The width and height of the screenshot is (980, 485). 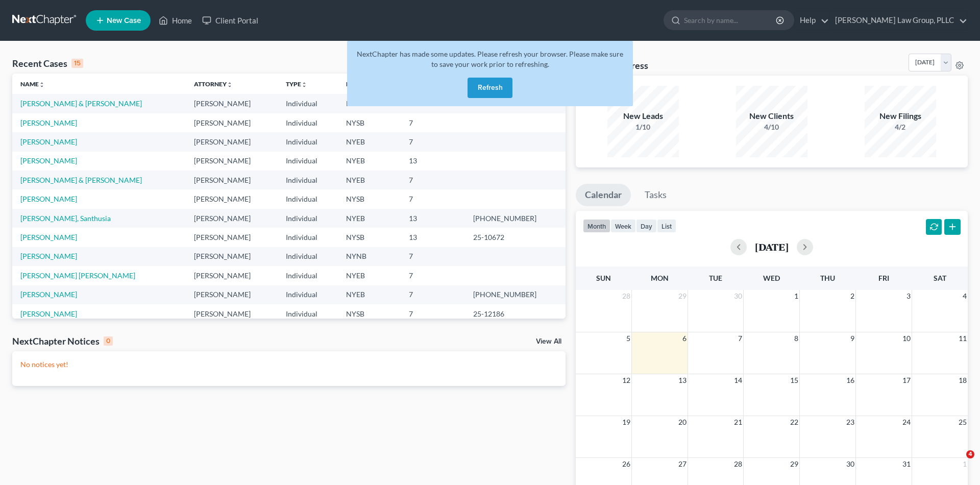 What do you see at coordinates (682, 380) in the screenshot?
I see `span: 13` at bounding box center [682, 380].